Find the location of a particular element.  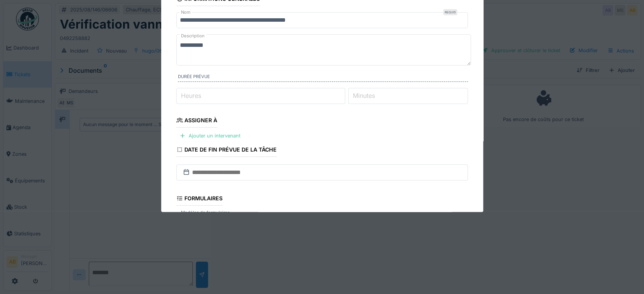

div: Ajouter un intervenant is located at coordinates (210, 135).